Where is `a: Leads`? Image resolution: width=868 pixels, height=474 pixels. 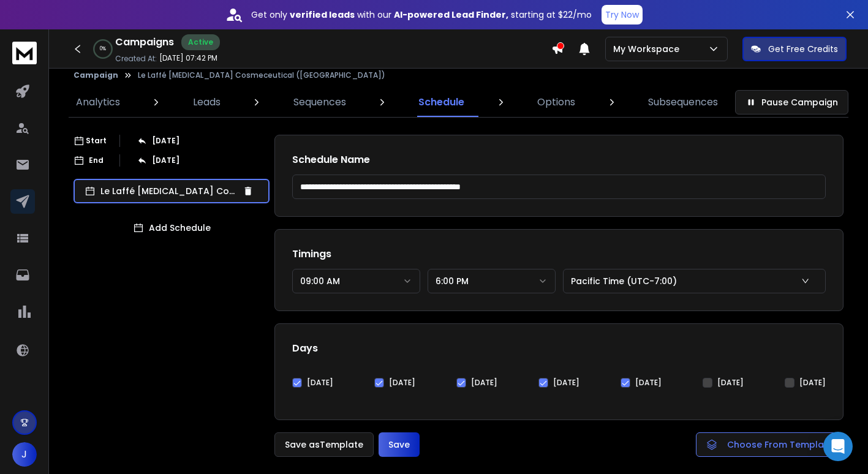
a: Leads is located at coordinates (207, 102).